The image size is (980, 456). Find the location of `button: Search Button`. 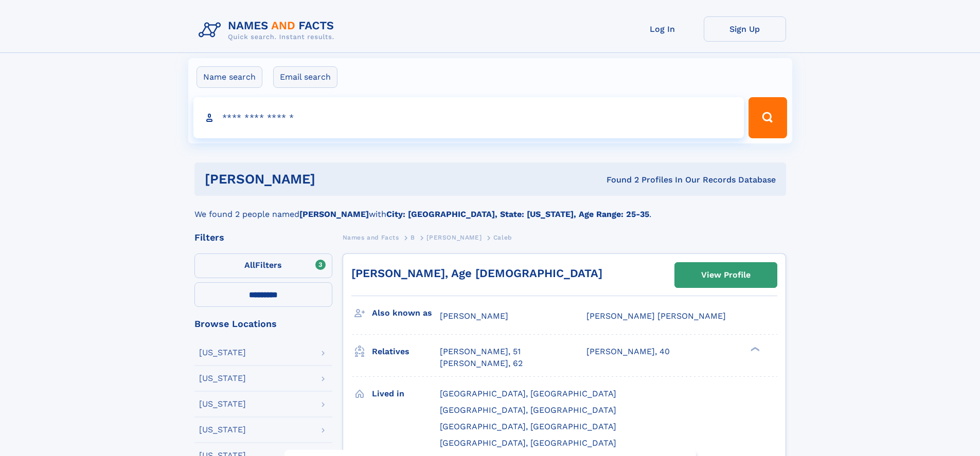

button: Search Button is located at coordinates (768, 118).